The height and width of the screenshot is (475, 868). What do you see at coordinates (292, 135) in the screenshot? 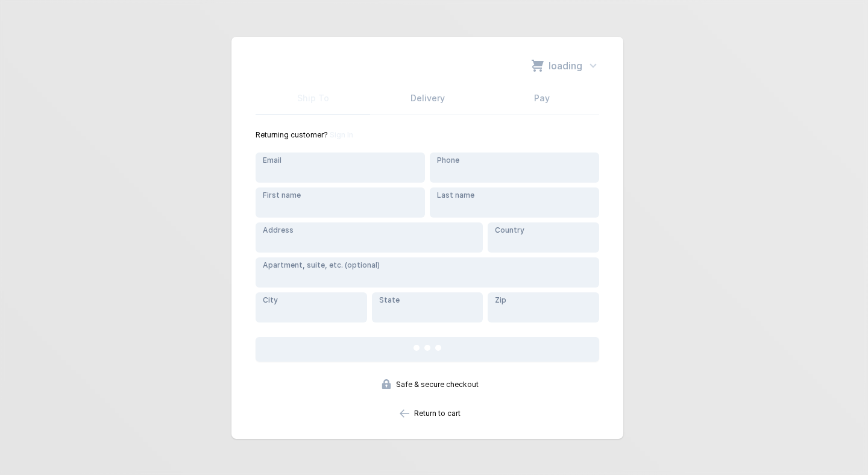
I see `span: Returning customer?` at bounding box center [292, 135].